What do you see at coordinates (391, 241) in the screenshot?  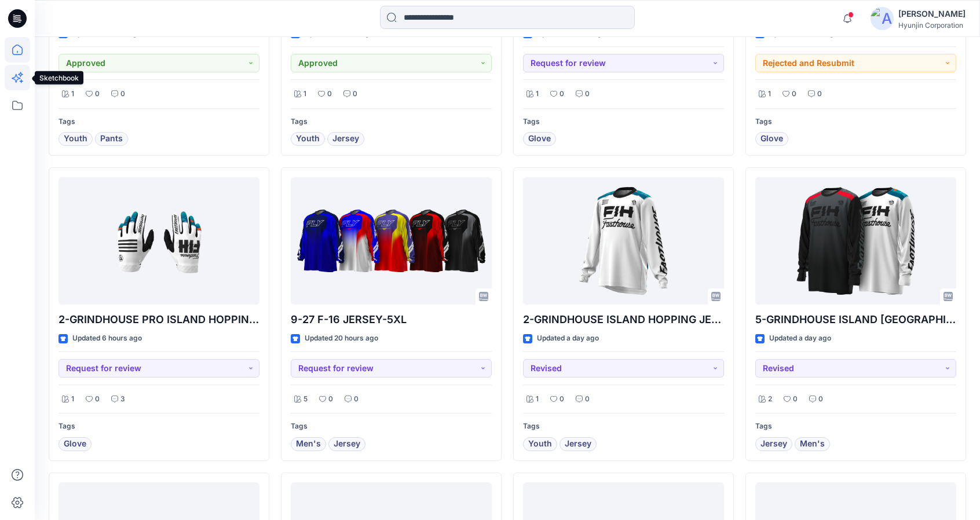 I see `a: 9-27 F-16 JERSEY-5XL` at bounding box center [391, 241].